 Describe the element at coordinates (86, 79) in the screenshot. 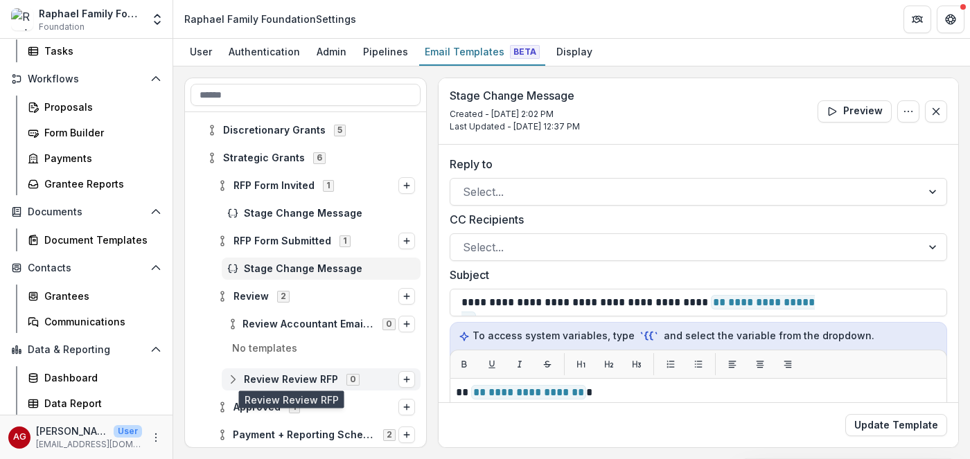

I see `span: Workflows` at that location.